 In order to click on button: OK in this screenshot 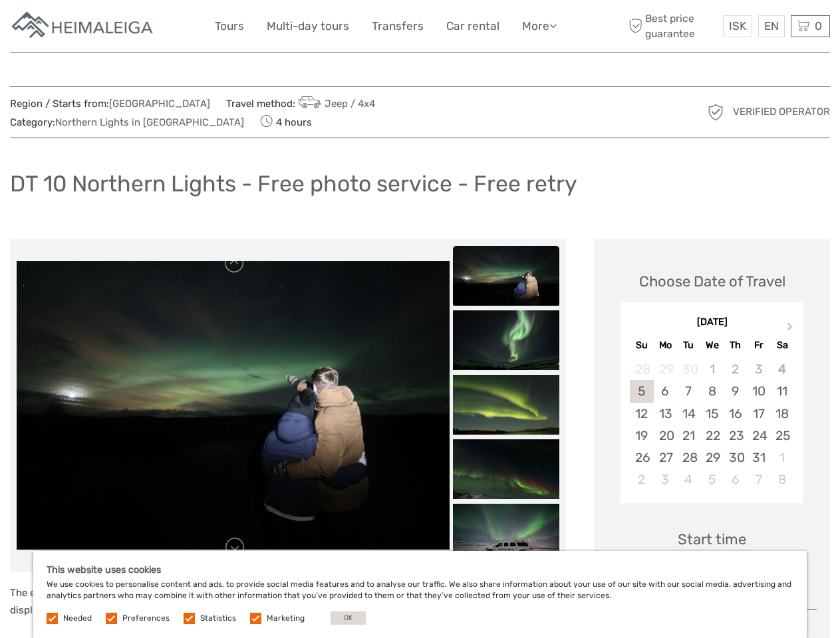, I will do `click(348, 618)`.